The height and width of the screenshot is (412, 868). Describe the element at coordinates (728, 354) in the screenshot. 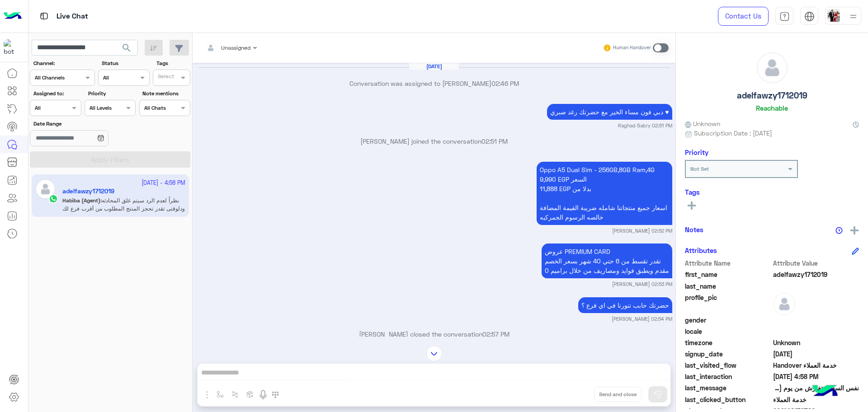

I see `span: signup_date` at that location.